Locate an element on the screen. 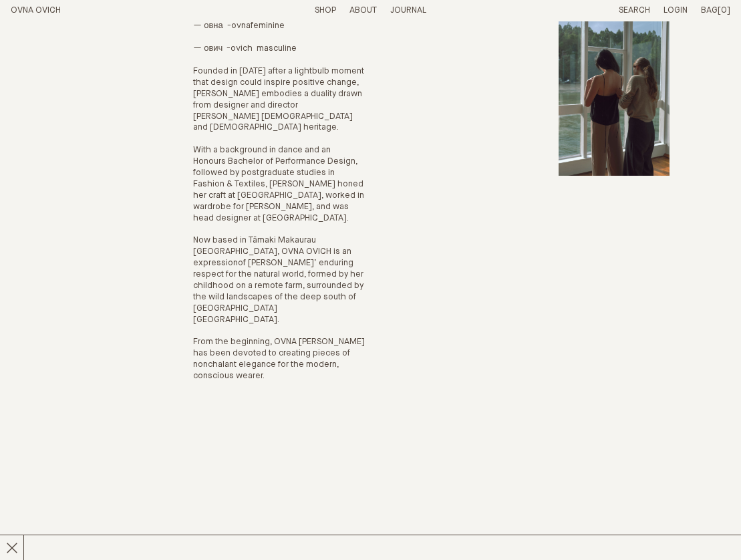  a: Home is located at coordinates (35, 10).